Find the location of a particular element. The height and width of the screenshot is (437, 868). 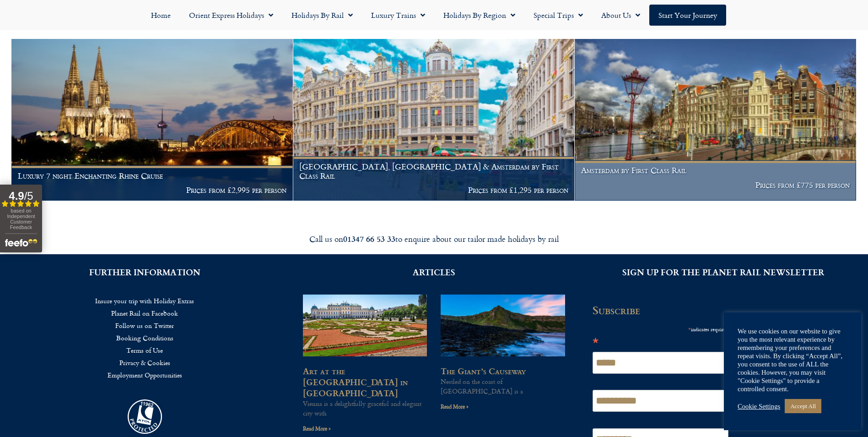

img: atol_logo-1 is located at coordinates (144, 416).